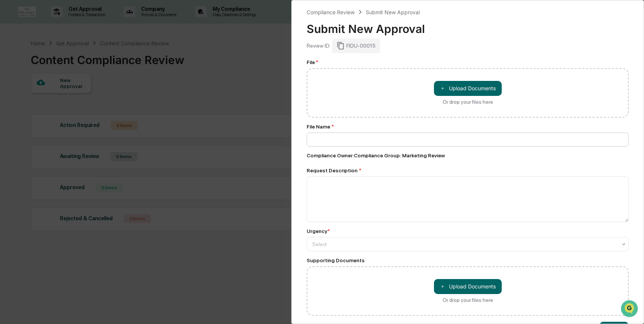 The image size is (644, 324). I want to click on div: Start new chat, so click(74, 62).